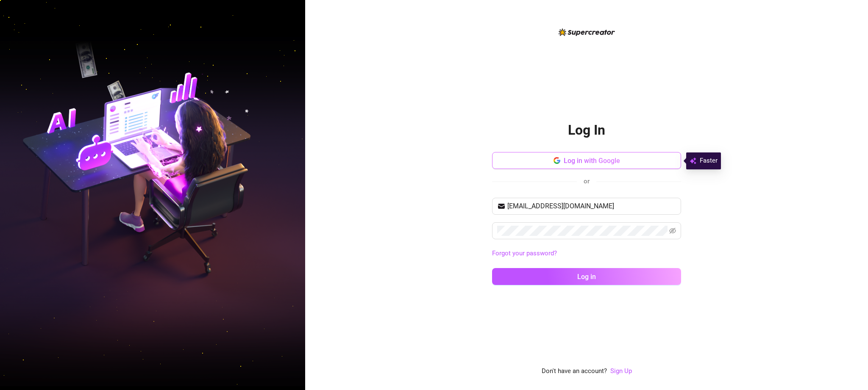 This screenshot has width=868, height=390. Describe the element at coordinates (587, 276) in the screenshot. I see `span: Log in` at that location.